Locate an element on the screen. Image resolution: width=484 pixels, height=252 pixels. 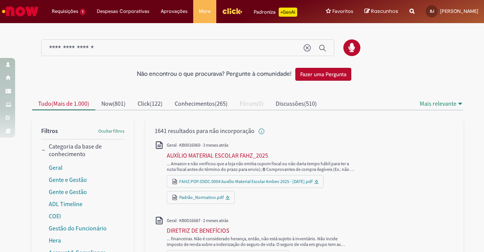
img: click_logo_yellow_360x200.png is located at coordinates (232, 11).